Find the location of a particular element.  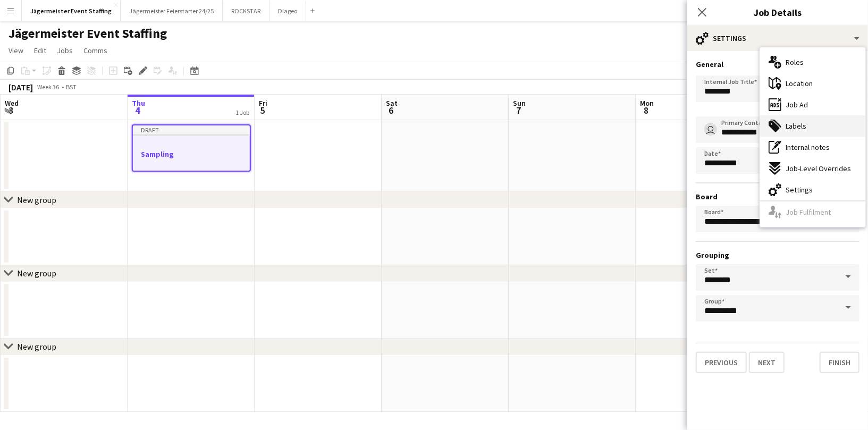

span: Jobs is located at coordinates (65, 50).